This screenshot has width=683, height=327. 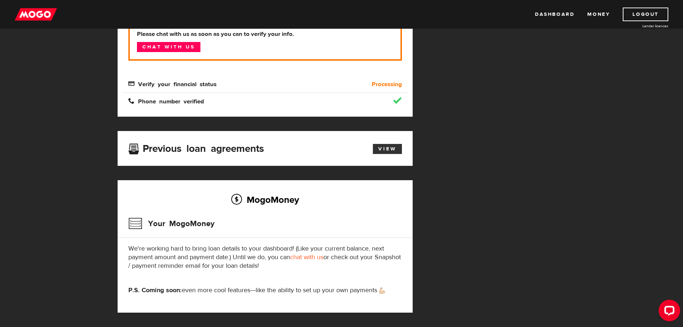 What do you see at coordinates (265, 290) in the screenshot?
I see `p: even more cool features—like the ability to set up your own payments` at bounding box center [265, 290].